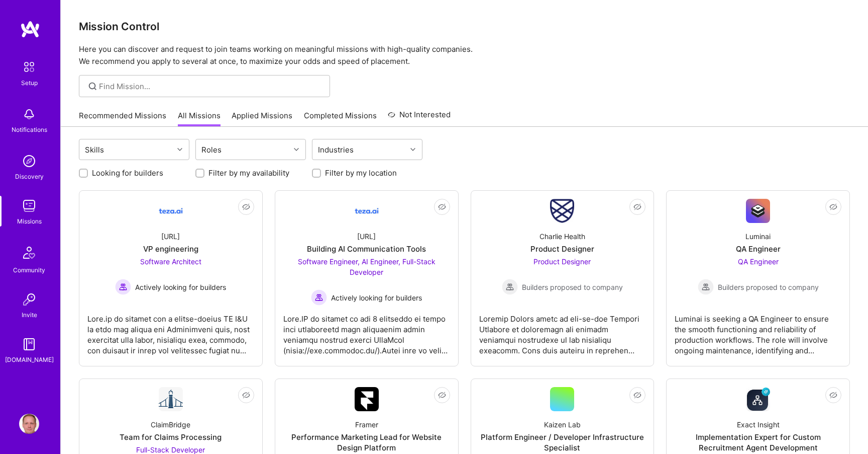 The image size is (868, 454). I want to click on span: Software Architect, so click(170, 261).